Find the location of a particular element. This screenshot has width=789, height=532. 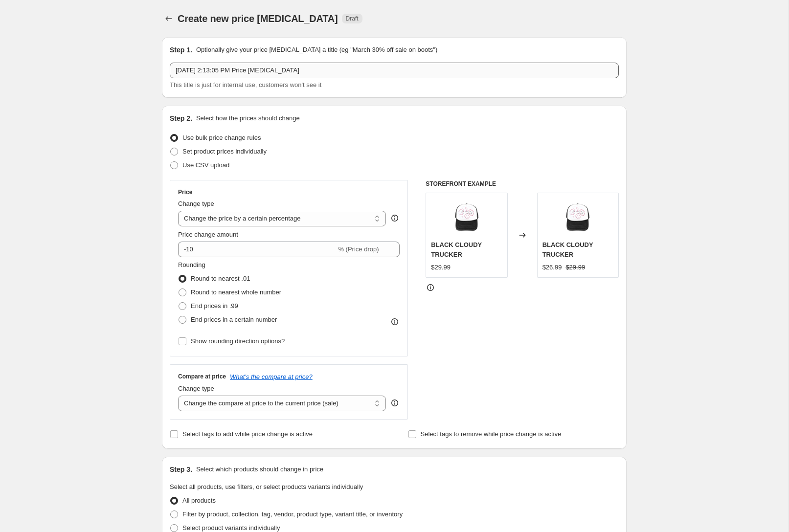

p: Select which products should change in price is located at coordinates (260, 469).